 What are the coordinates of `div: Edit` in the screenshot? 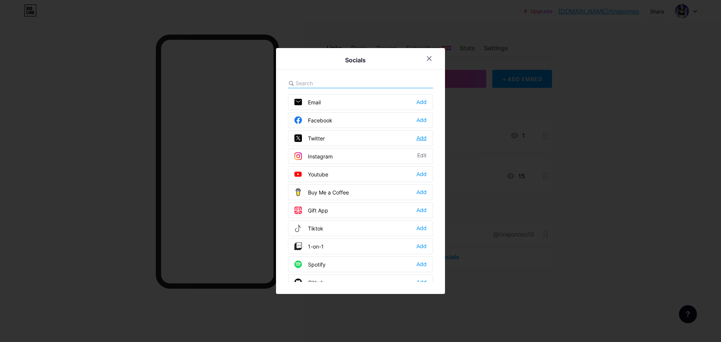 It's located at (422, 156).